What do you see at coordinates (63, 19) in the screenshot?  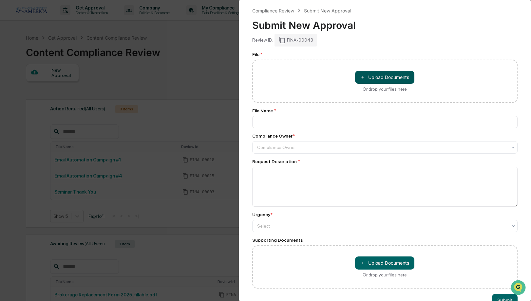 I see `p: How can we help?` at bounding box center [63, 19].